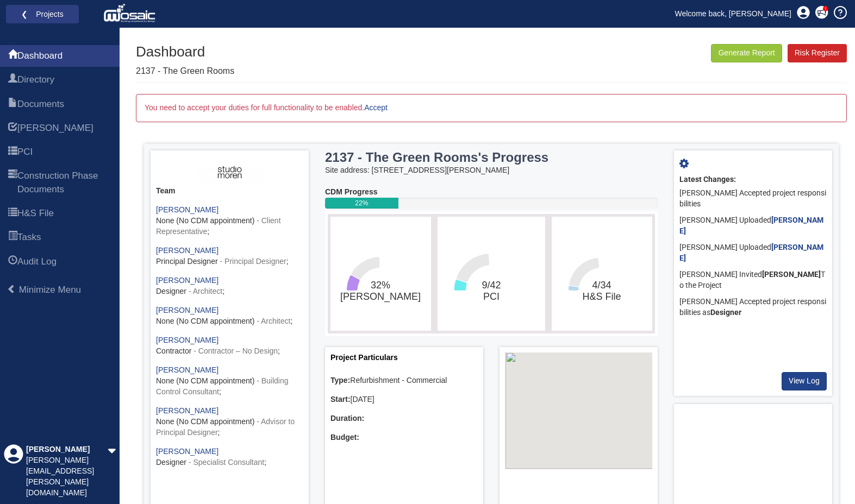 This screenshot has height=504, width=855. I want to click on tspan: H&S File, so click(602, 296).